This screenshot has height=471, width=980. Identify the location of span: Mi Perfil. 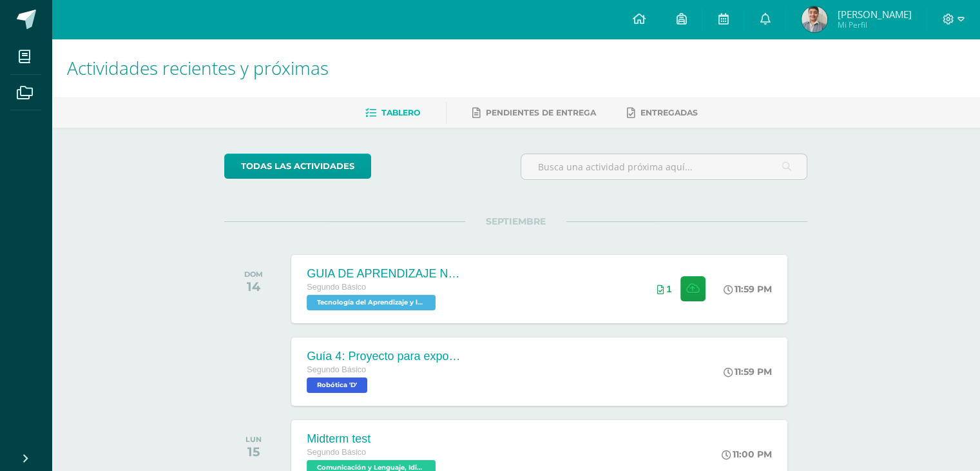
(874, 25).